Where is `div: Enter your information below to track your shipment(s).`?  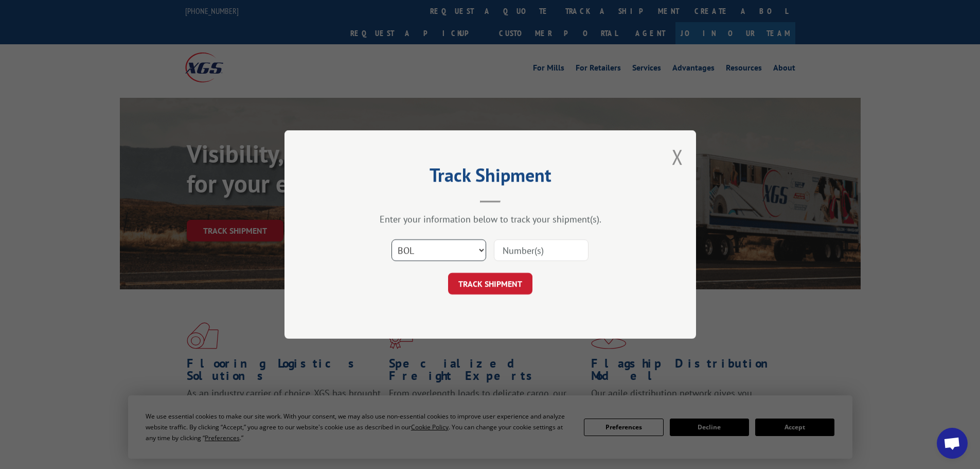 div: Enter your information below to track your shipment(s). is located at coordinates (490, 219).